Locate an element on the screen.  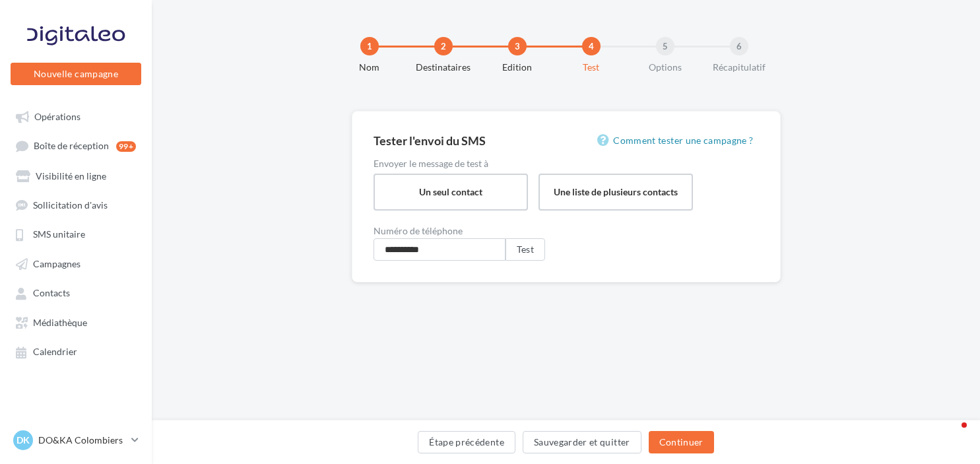
span: Médiathèque is located at coordinates (61, 322).